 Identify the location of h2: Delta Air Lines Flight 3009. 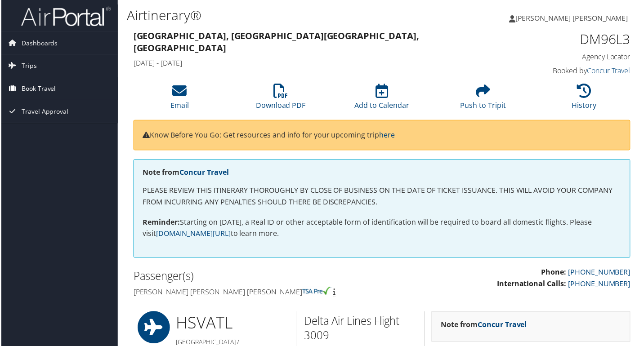
(361, 329).